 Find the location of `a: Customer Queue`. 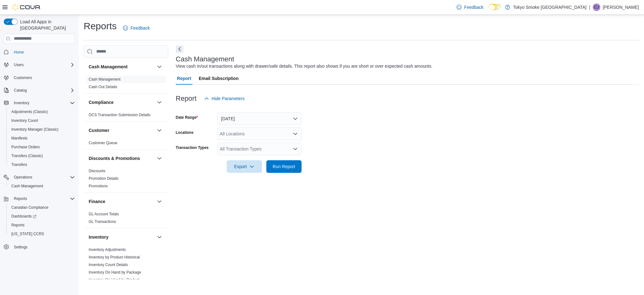

a: Customer Queue is located at coordinates (103, 143).